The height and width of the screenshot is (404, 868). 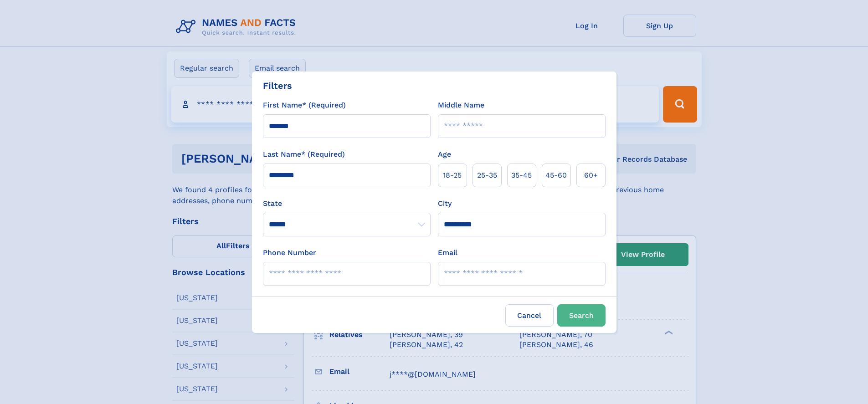 What do you see at coordinates (305, 105) in the screenshot?
I see `label: First Name* (Required)` at bounding box center [305, 105].